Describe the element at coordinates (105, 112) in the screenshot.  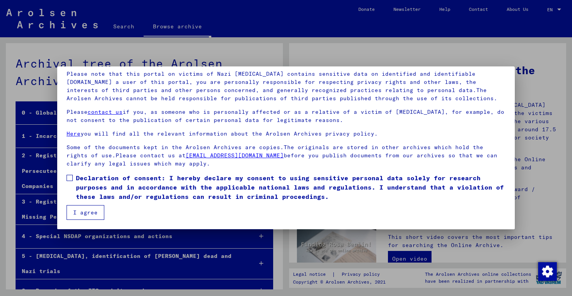
I see `a: contact us` at that location.